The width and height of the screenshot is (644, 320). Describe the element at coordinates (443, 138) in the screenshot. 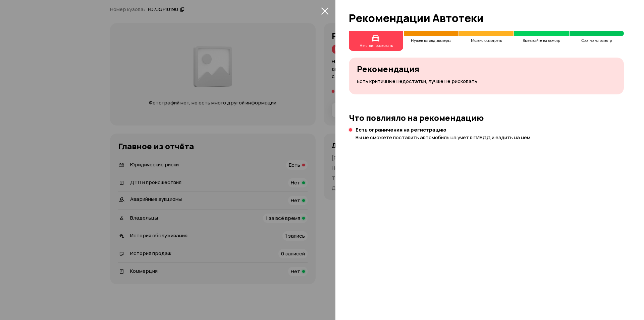

I see `p: Вы не сможете поставить автомобиль на учёт в ГИБДД и ездить на нём.` at that location.